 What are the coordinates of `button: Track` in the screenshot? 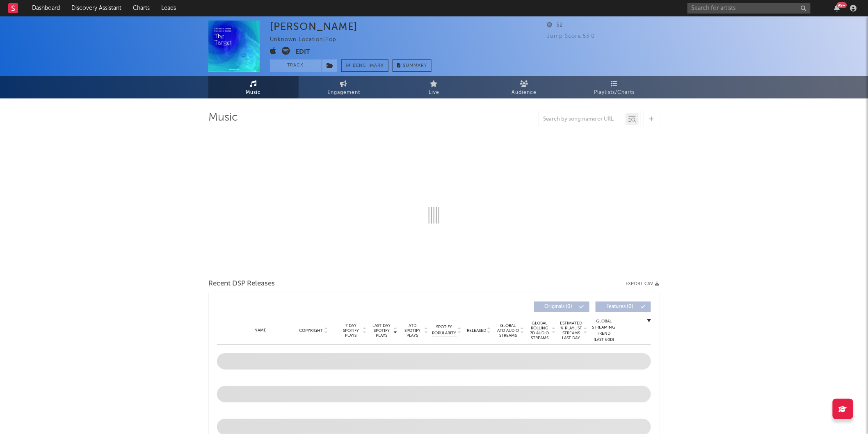 It's located at (295, 66).